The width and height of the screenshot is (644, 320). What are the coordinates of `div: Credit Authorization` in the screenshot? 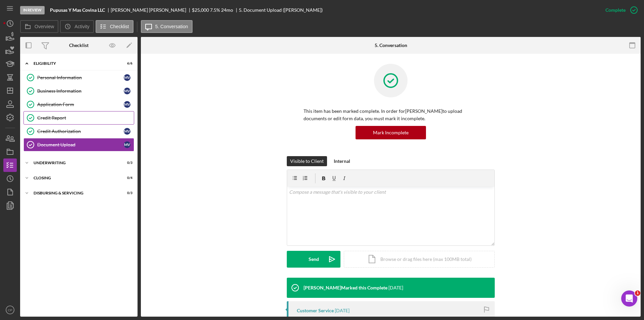 It's located at (81, 131).